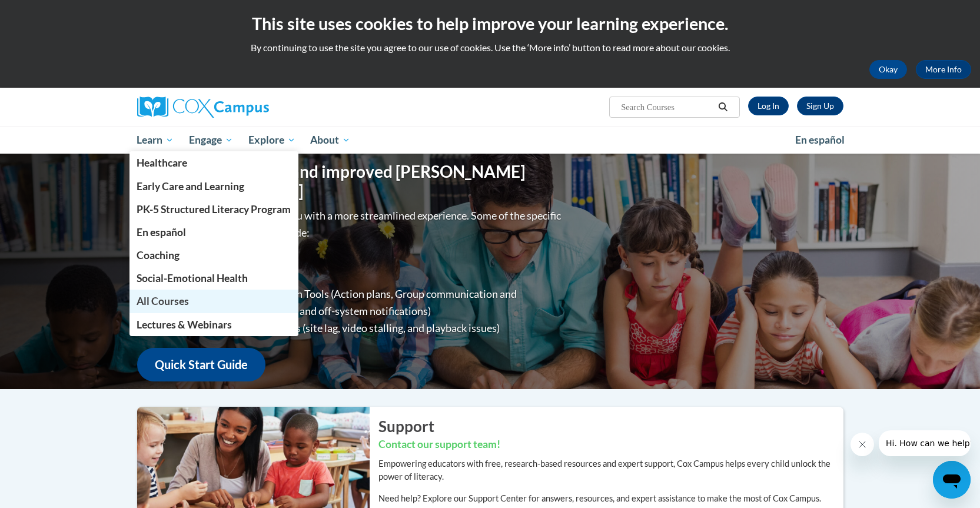 This screenshot has height=508, width=980. Describe the element at coordinates (203, 107) in the screenshot. I see `img: Cox Campus` at that location.